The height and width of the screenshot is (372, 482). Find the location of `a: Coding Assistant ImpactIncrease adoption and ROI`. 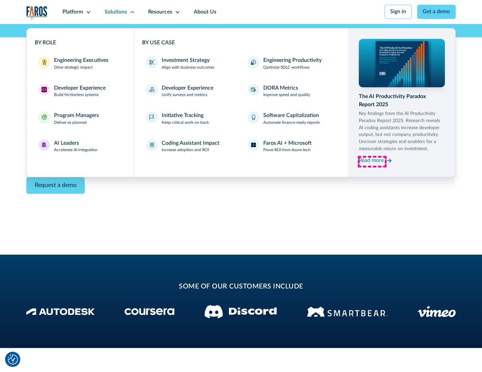

a: Coding Assistant ImpactIncrease adoption and ROI is located at coordinates (190, 146).